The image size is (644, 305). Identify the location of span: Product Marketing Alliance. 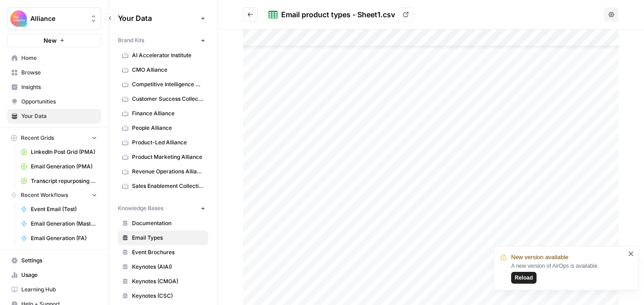
(168, 157).